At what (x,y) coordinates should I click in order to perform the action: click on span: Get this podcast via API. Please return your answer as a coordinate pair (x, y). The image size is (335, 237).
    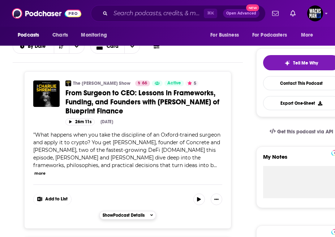
    Looking at the image, I should click on (305, 131).